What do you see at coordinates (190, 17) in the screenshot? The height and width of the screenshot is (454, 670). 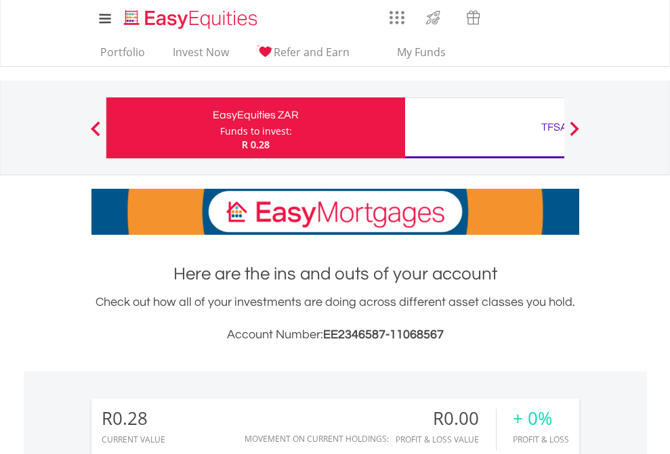 I see `a: Home page` at bounding box center [190, 17].